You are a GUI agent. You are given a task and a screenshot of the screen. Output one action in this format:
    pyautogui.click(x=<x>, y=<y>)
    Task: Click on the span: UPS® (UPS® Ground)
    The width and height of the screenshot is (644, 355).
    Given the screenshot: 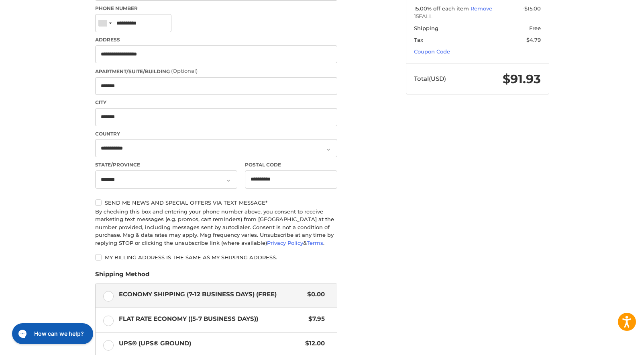 What is the action you would take?
    pyautogui.click(x=210, y=343)
    